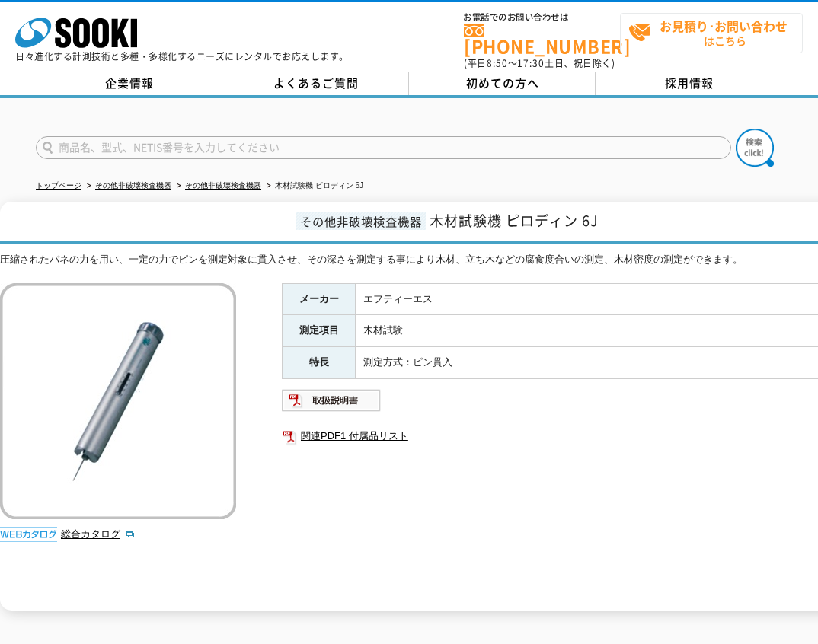  Describe the element at coordinates (320, 331) in the screenshot. I see `th: 測定項目` at that location.